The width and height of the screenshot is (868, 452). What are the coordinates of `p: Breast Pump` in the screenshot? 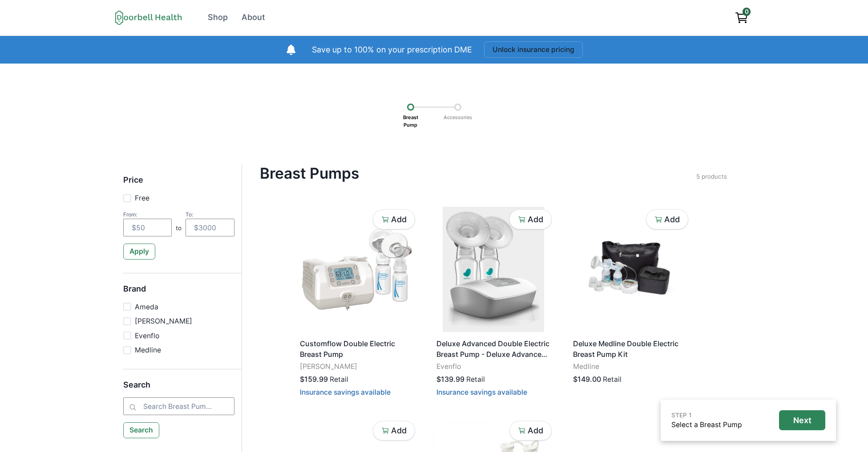 It's located at (411, 121).